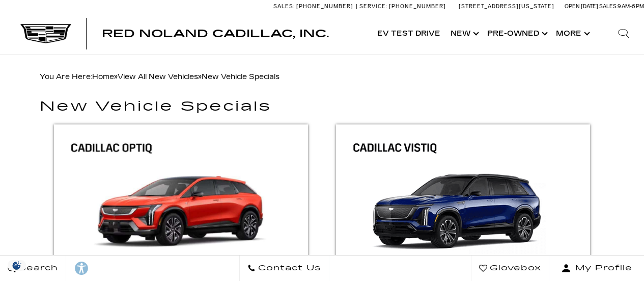 The width and height of the screenshot is (644, 281). What do you see at coordinates (630, 6) in the screenshot?
I see `span: 9 AM-6 PM` at bounding box center [630, 6].